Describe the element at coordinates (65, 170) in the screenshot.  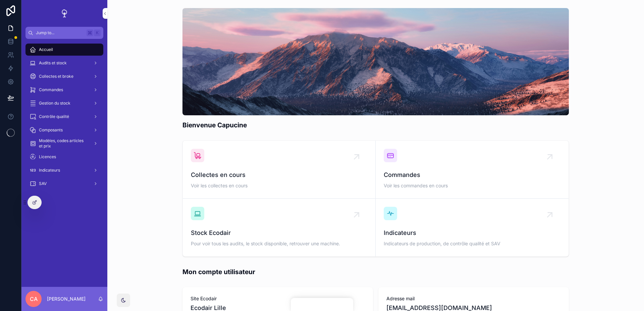
I see `a: Indicateurs` at that location.